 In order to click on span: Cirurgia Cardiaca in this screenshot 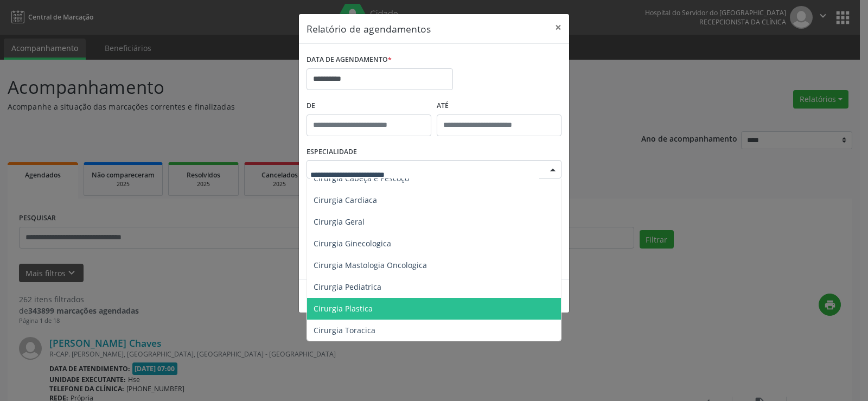, I will do `click(345, 199)`.